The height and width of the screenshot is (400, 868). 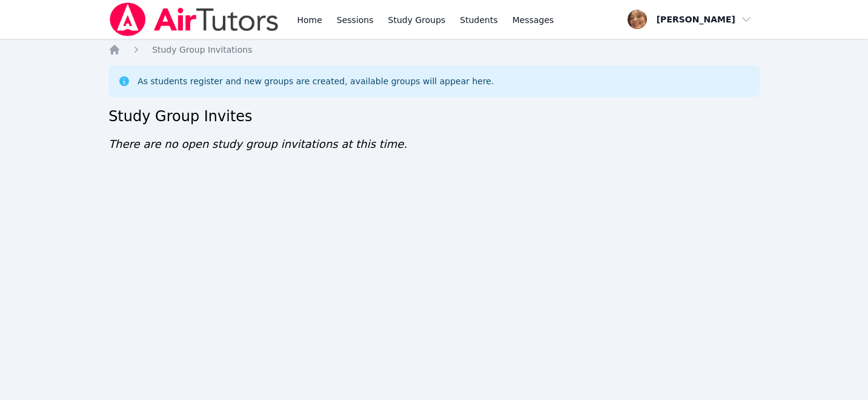 I want to click on nav: Breadcrumb, so click(x=434, y=50).